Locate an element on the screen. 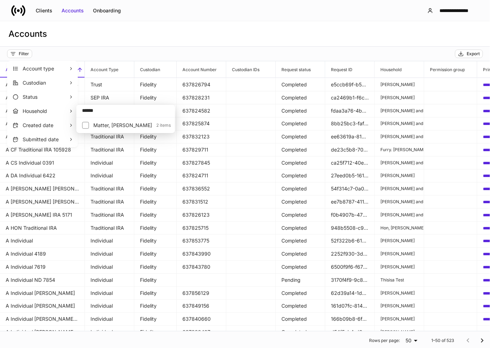  p: Household is located at coordinates (46, 111).